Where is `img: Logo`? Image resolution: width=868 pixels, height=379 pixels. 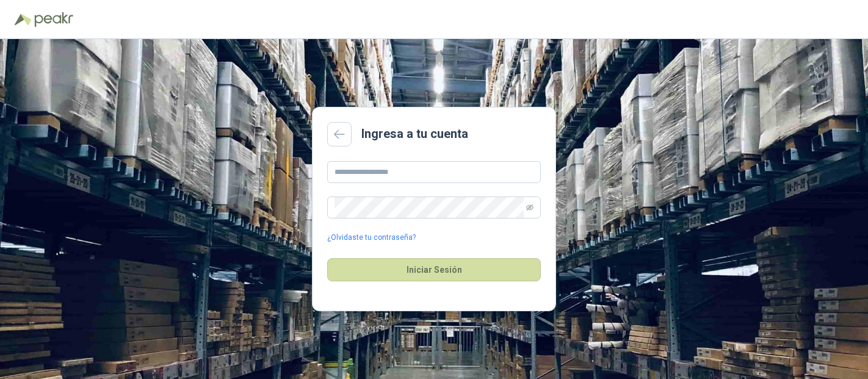 img: Logo is located at coordinates (23, 19).